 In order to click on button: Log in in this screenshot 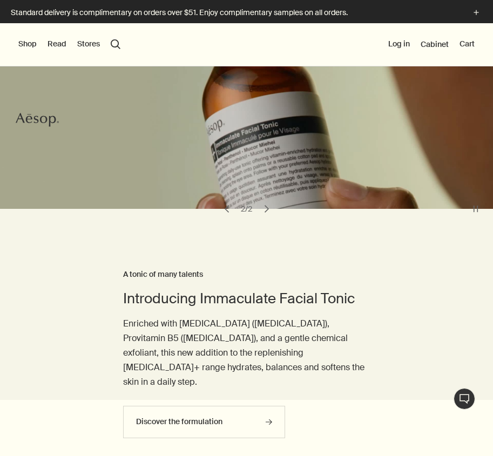, I will do `click(399, 44)`.